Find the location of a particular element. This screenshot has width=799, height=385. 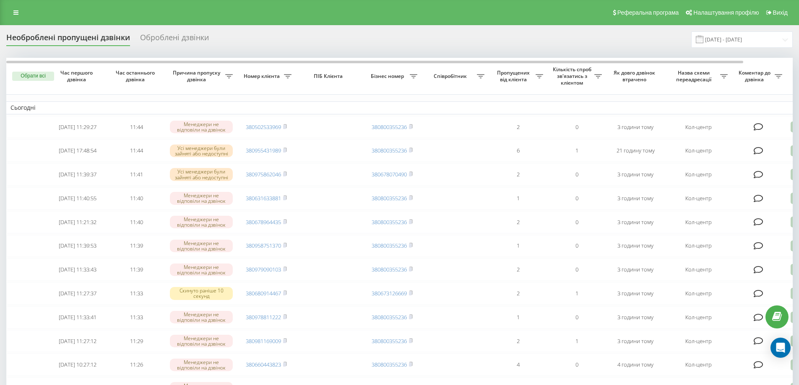

span: Реферальна програма is located at coordinates (648, 13).